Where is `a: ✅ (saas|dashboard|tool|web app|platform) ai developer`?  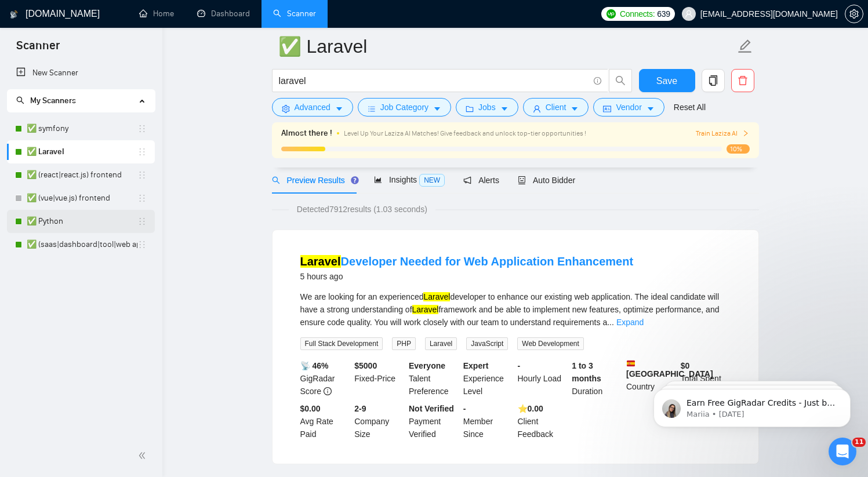
a: ✅ (saas|dashboard|tool|web app|platform) ai developer is located at coordinates (82, 245).